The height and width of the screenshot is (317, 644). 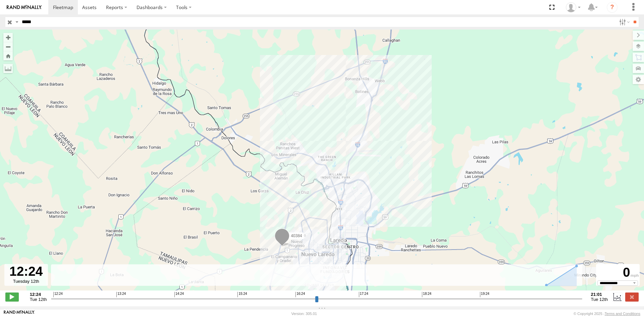 What do you see at coordinates (8, 56) in the screenshot?
I see `button: Zoom Home` at bounding box center [8, 56].